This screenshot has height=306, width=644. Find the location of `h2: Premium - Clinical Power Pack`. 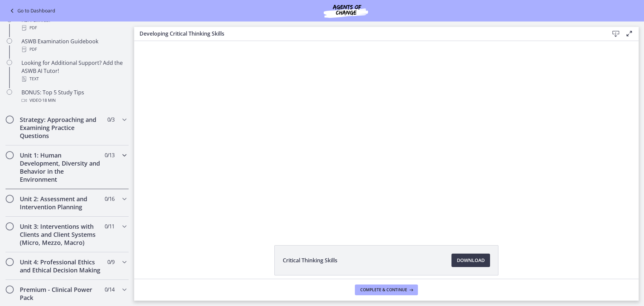

h2: Premium - Clinical Power Pack is located at coordinates (61, 293).